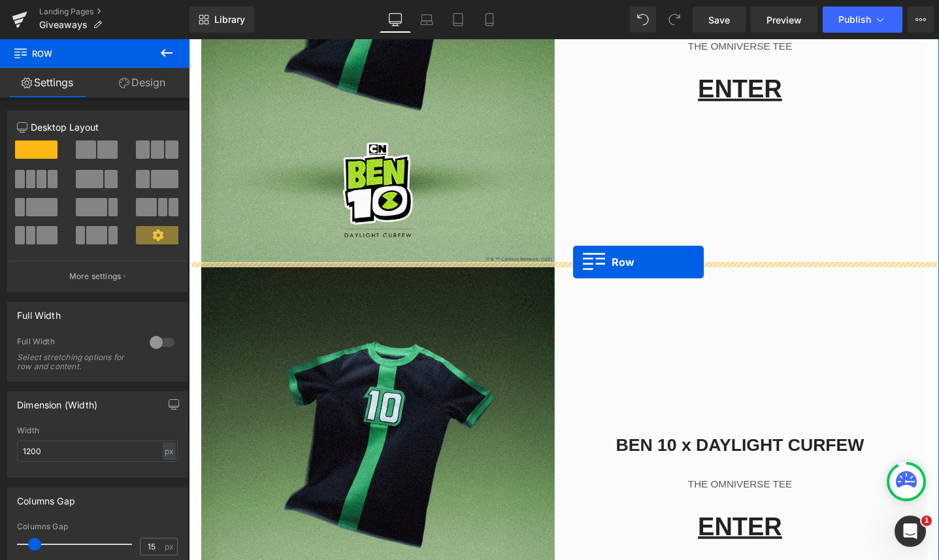 This screenshot has width=939, height=560. I want to click on div: Dimension (Width), so click(57, 401).